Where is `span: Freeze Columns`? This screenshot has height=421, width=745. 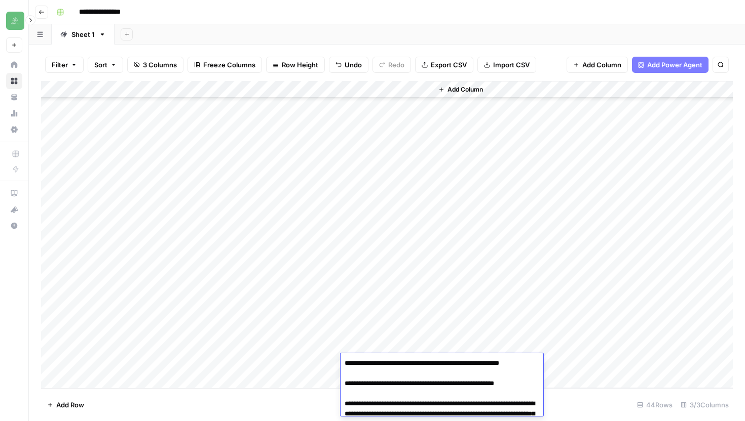 span: Freeze Columns is located at coordinates (229, 65).